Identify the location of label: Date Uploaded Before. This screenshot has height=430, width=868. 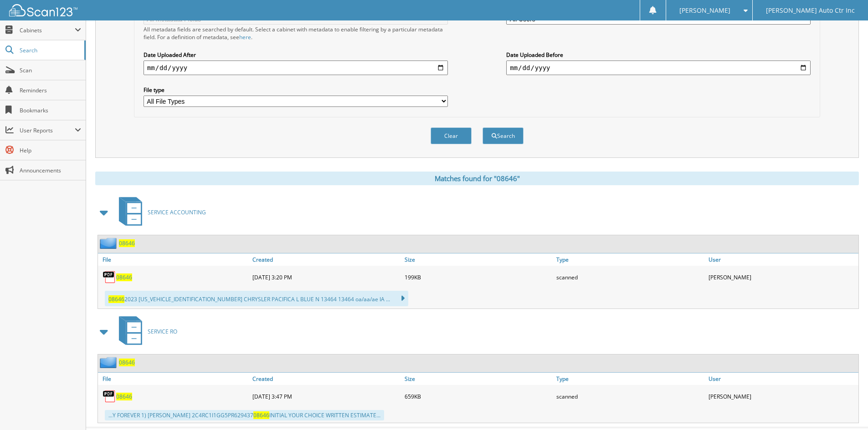
(659, 55).